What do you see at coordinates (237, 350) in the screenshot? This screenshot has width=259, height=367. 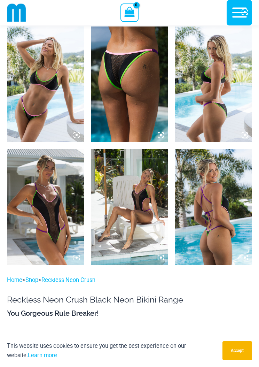 I see `button: Accept` at bounding box center [237, 350].